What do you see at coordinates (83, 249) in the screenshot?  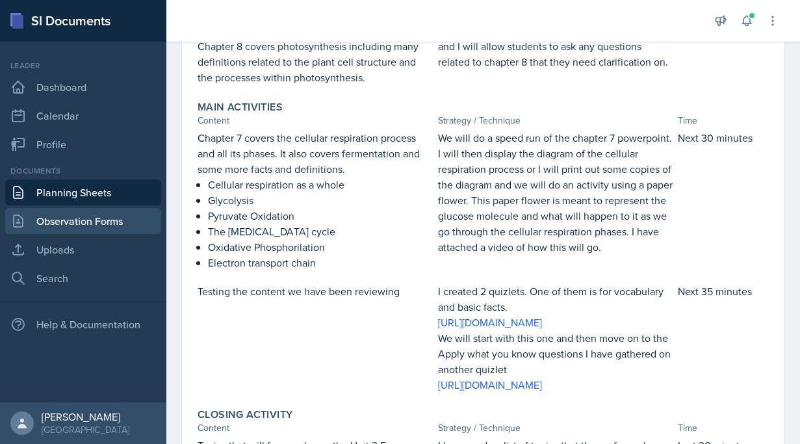 I see `a: Uploads` at bounding box center [83, 249].